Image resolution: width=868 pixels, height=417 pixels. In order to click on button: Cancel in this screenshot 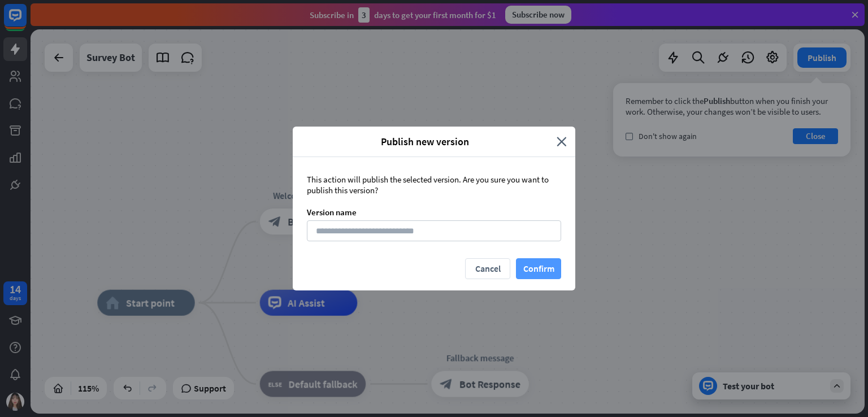, I will do `click(488, 268)`.